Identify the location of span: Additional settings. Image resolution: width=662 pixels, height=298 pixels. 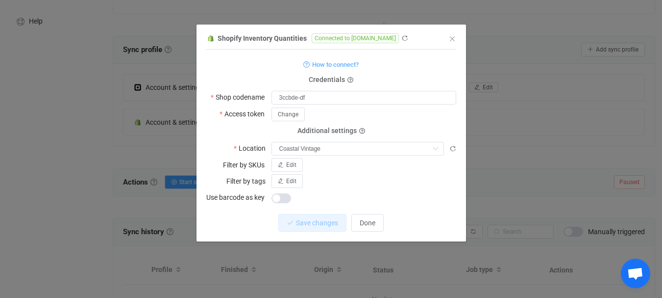
(327, 131).